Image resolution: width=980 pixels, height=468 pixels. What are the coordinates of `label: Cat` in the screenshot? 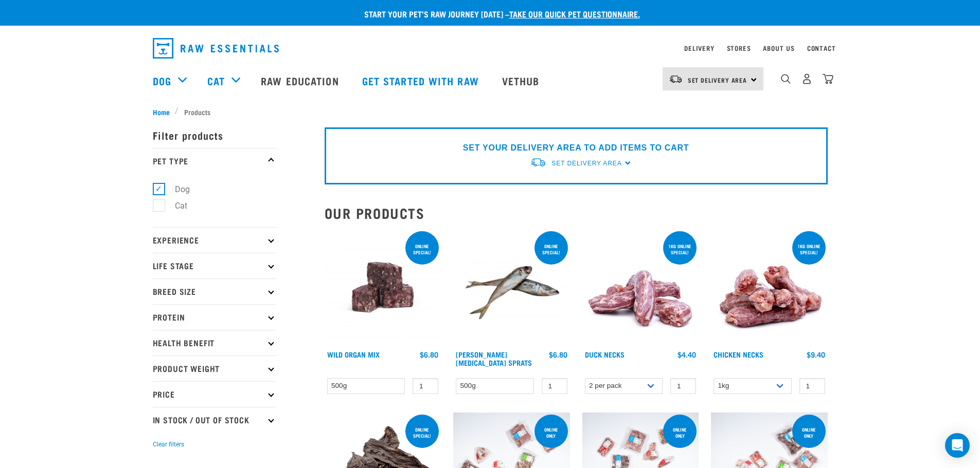 It's located at (175, 205).